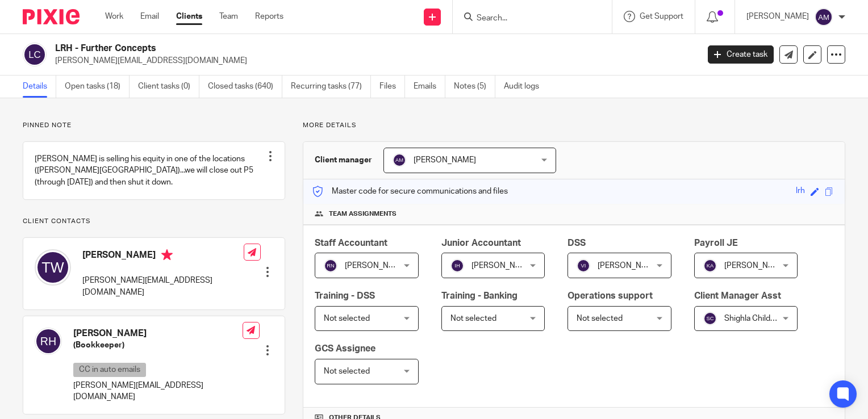  Describe the element at coordinates (392, 86) in the screenshot. I see `a: Files` at that location.